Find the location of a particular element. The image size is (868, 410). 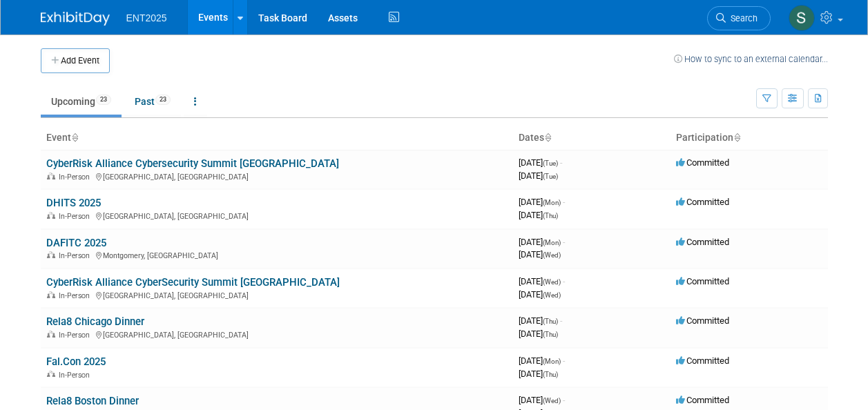

th: Event is located at coordinates (277, 138).